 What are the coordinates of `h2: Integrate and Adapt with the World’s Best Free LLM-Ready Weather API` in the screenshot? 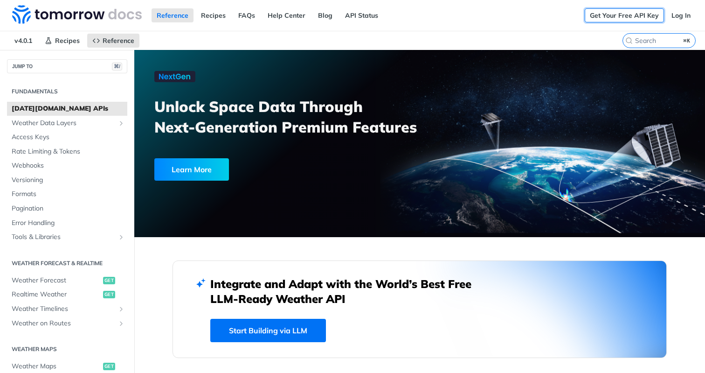 It's located at (348, 291).